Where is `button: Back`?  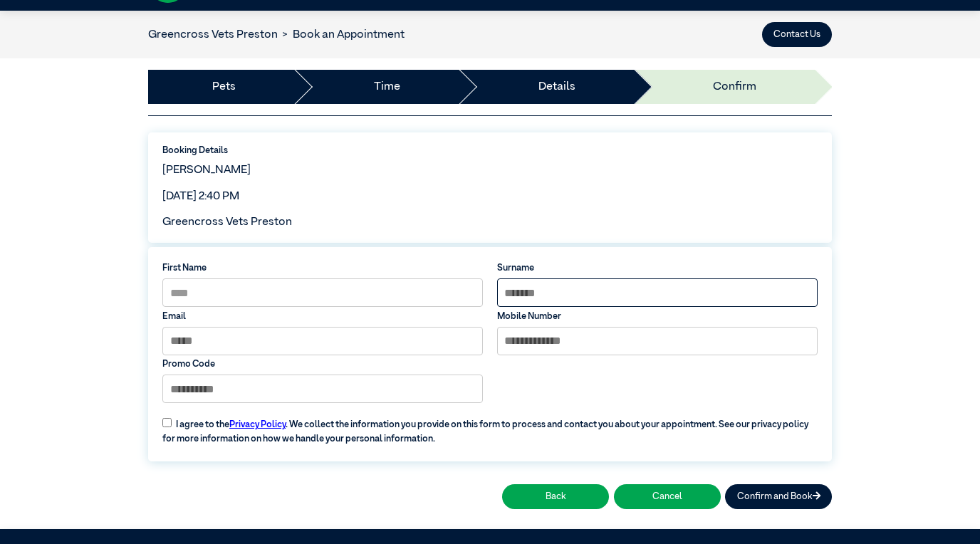 button: Back is located at coordinates (555, 496).